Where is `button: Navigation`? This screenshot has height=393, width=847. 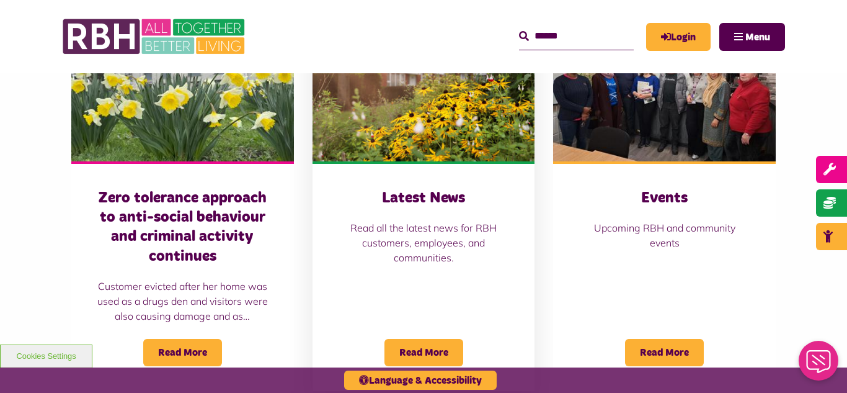 button: Navigation is located at coordinates (753, 37).